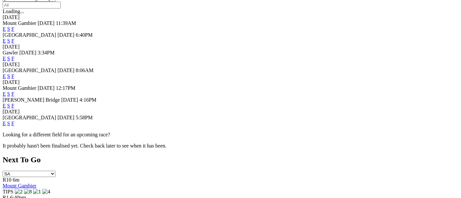  Describe the element at coordinates (46, 53) in the screenshot. I see `span: 3:34PM` at that location.